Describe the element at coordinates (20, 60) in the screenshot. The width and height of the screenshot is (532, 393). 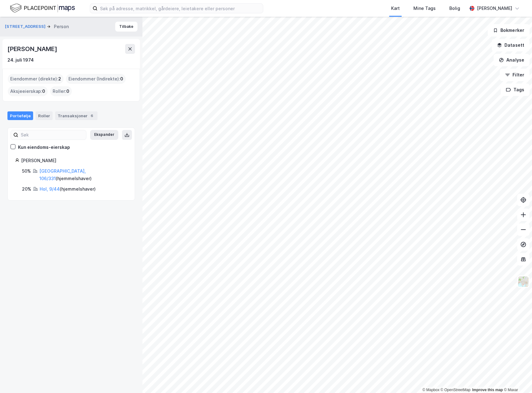
I see `div: 24. juli 1974` at that location.